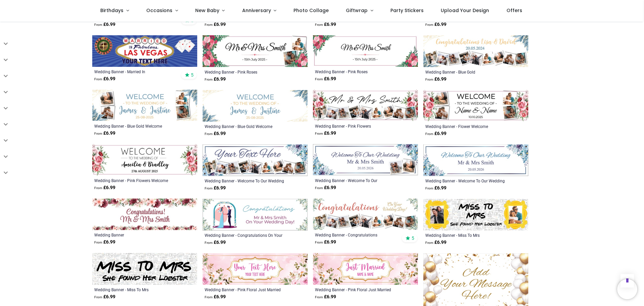 The image size is (644, 306). What do you see at coordinates (145, 160) in the screenshot?
I see `img: Personalised Wedding Banner - Pink Flowers Welcome - Custom Name & Date` at bounding box center [145, 160].